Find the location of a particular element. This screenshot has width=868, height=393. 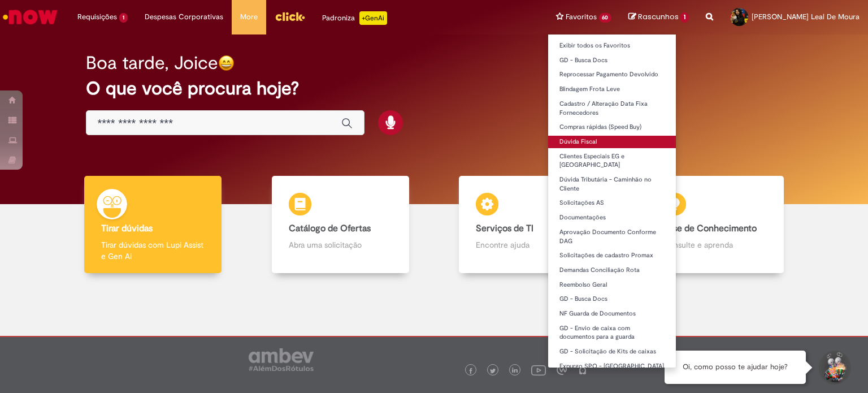

span: Despesas Corporativas is located at coordinates (184, 17).